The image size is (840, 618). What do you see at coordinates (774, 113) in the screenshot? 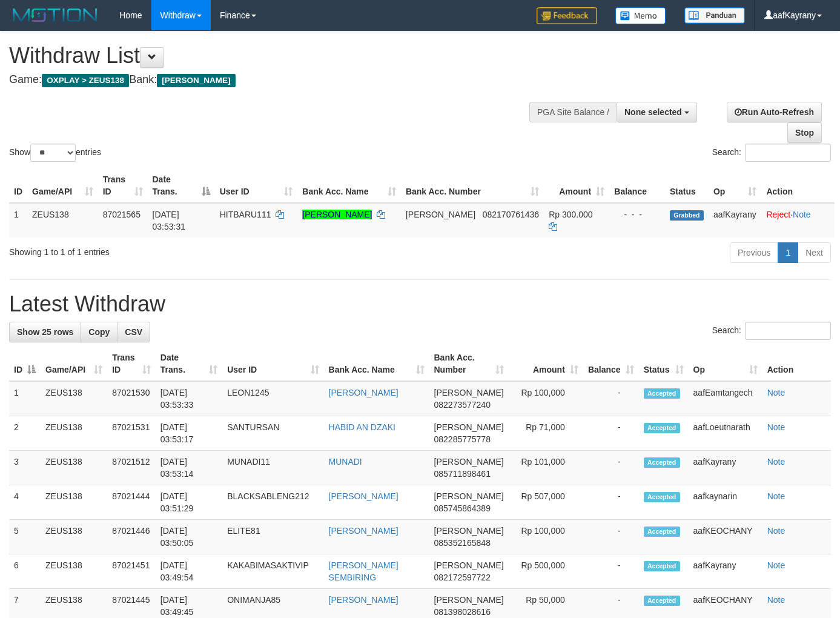
I see `a: Run Auto-Refresh` at bounding box center [774, 113].